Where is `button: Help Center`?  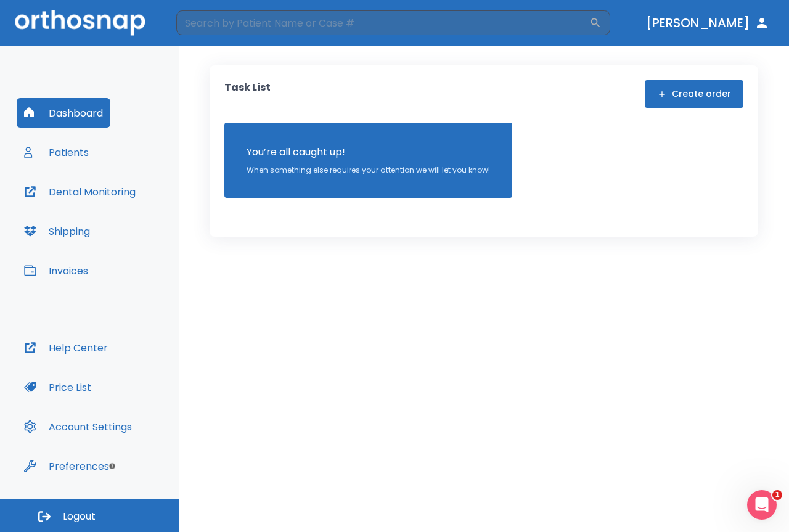 button: Help Center is located at coordinates (66, 347).